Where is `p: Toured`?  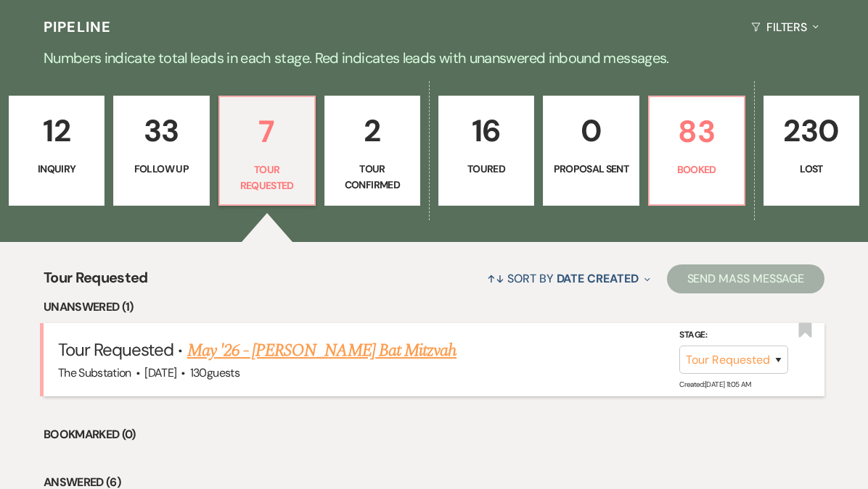 p: Toured is located at coordinates (486, 169).